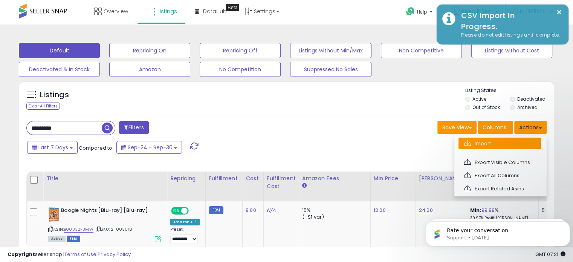 This screenshot has height=262, width=573. Describe the element at coordinates (150, 69) in the screenshot. I see `button: Amazon` at that location.